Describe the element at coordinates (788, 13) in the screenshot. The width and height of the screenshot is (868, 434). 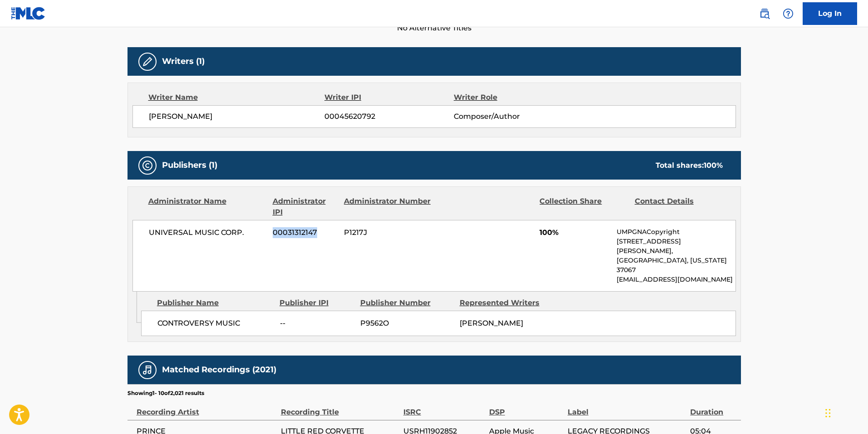
I see `img: help` at that location.